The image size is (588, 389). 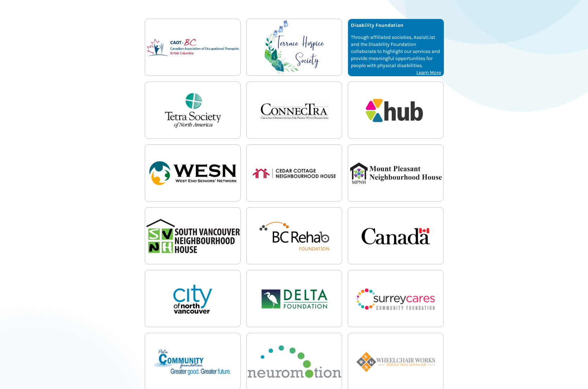 What do you see at coordinates (429, 73) in the screenshot?
I see `u: Learn More` at bounding box center [429, 73].